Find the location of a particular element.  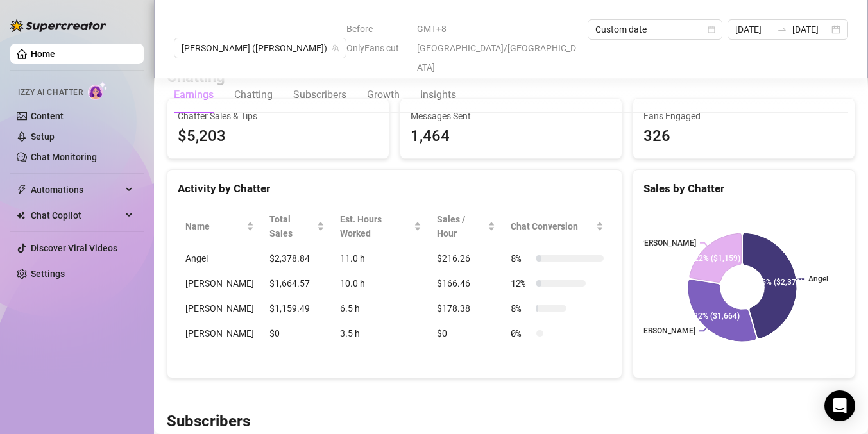

text: Angel is located at coordinates (817, 279).